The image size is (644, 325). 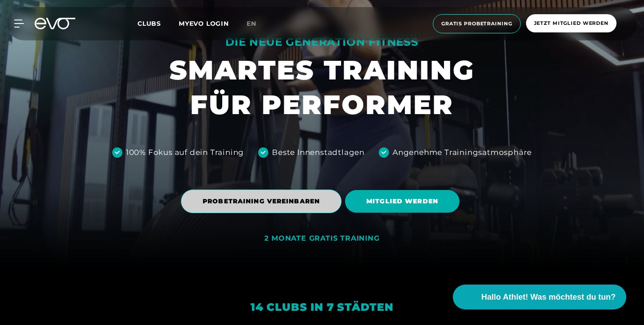 What do you see at coordinates (462, 153) in the screenshot?
I see `div: Angenehme Trainingsatmosphäre` at bounding box center [462, 153].